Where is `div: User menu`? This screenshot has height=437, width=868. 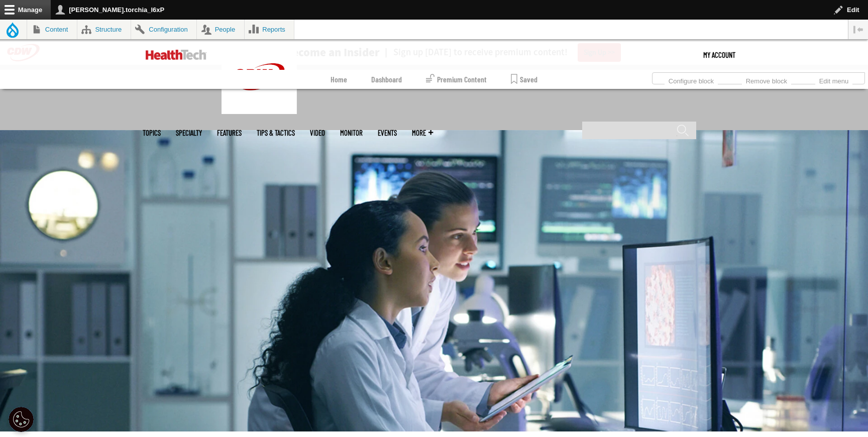
div: User menu is located at coordinates (719, 55).